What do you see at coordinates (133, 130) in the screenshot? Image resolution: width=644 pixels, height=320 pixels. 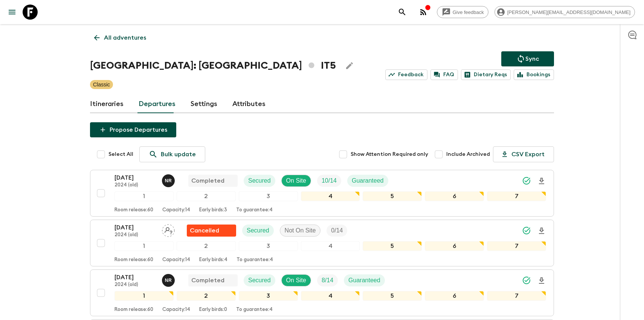 I see `button: Propose Departures` at bounding box center [133, 130].